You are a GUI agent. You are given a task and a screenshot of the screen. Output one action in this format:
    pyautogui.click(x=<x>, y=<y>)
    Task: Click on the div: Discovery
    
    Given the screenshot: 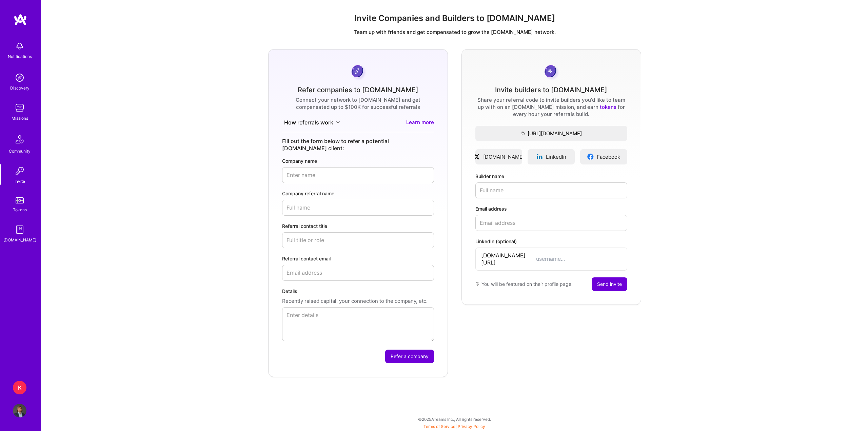 What is the action you would take?
    pyautogui.click(x=20, y=88)
    